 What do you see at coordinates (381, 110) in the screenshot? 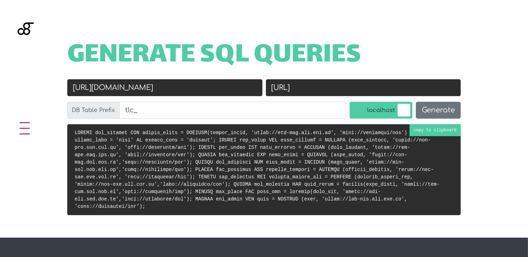
I see `label: localhost` at bounding box center [381, 110].